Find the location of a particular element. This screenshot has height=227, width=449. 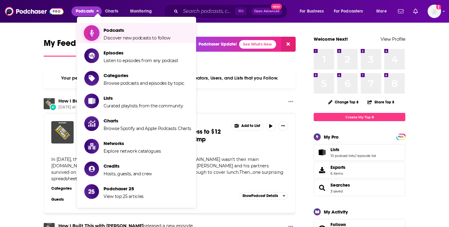

span: Listen to episodes from any podcast is located at coordinates (141, 60).